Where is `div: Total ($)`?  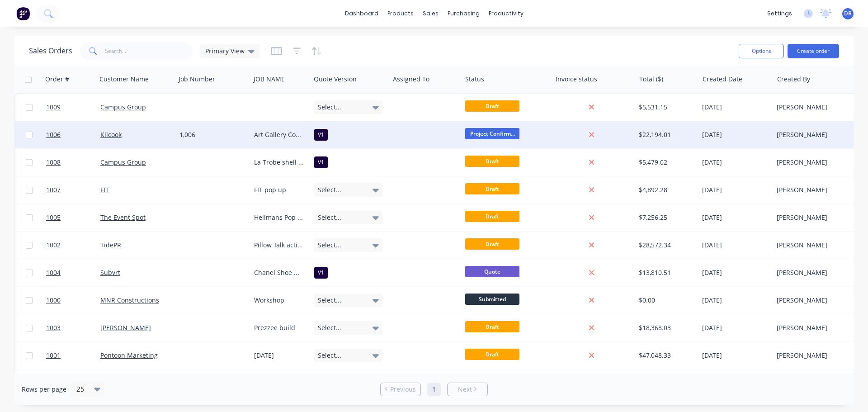
div: Total ($) is located at coordinates (651, 79).